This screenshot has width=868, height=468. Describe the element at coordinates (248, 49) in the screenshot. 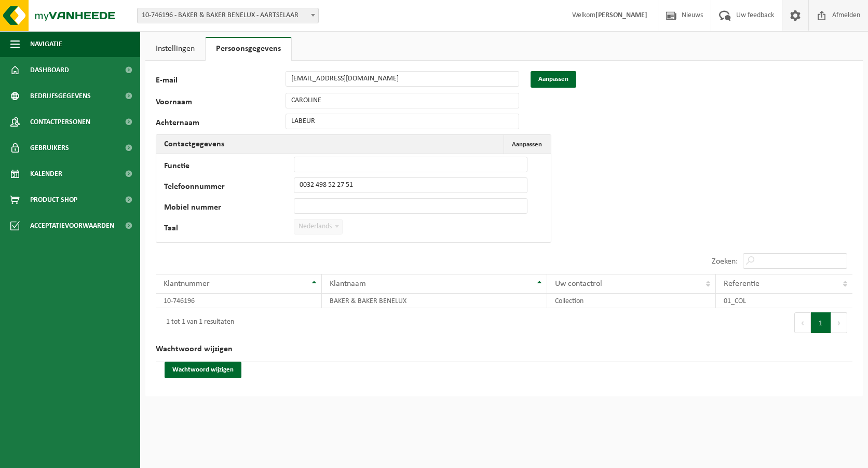

I see `a: Persoonsgegevens` at that location.